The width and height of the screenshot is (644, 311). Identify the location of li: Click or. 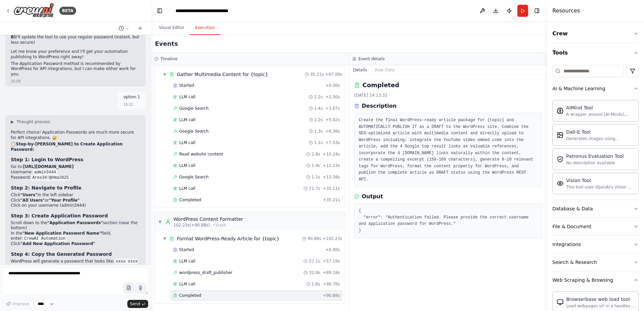
(76, 201).